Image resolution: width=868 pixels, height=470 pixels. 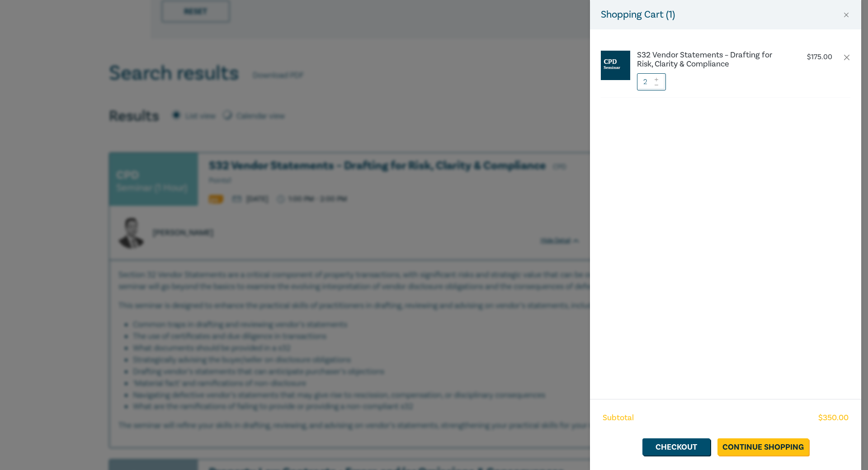 What do you see at coordinates (820, 57) in the screenshot?
I see `p: $ 175.00` at bounding box center [820, 57].